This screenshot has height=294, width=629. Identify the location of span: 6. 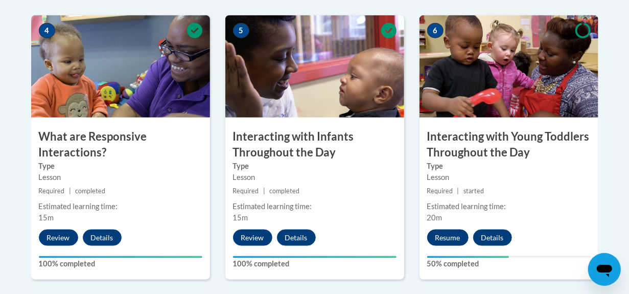
(436, 31).